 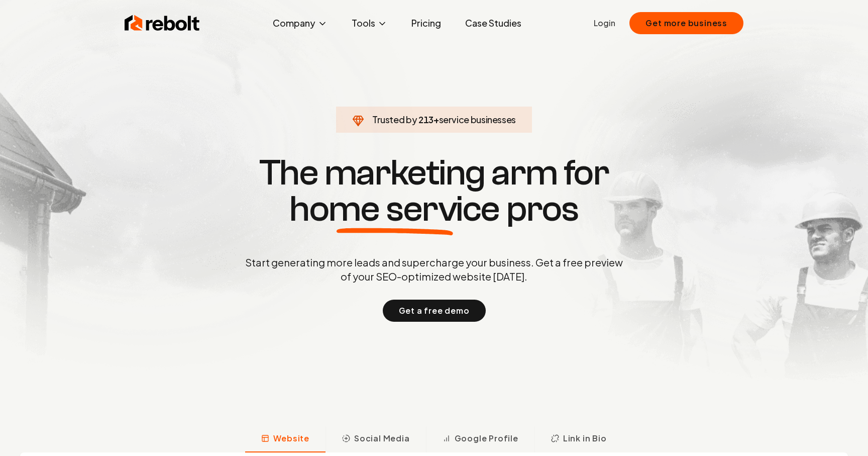 I want to click on button: Get a free demo, so click(x=434, y=311).